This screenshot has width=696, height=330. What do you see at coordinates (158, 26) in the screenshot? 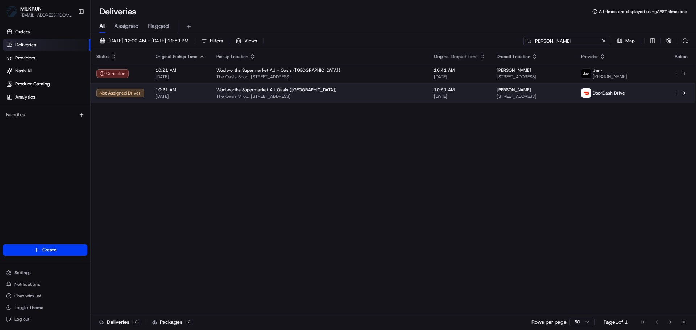
I see `span: Flagged` at bounding box center [158, 26].